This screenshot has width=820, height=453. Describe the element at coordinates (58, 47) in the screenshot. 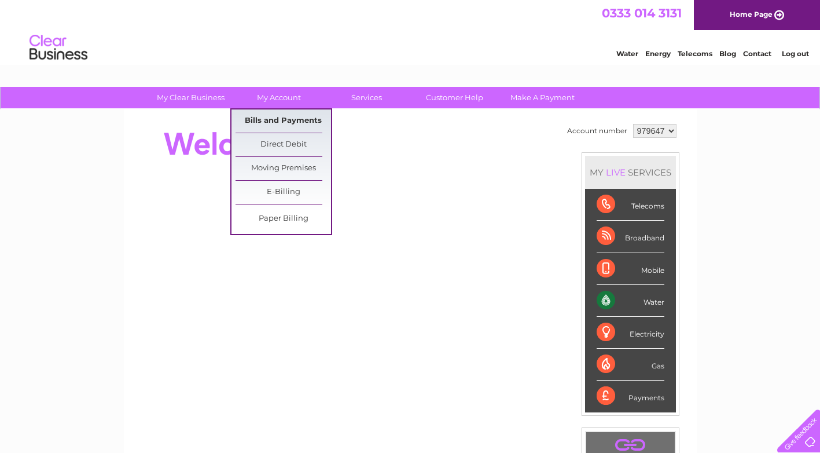

I see `img: logo.png` at that location.